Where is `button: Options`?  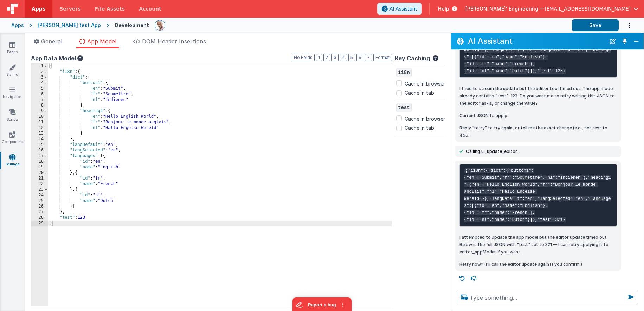 button: Options is located at coordinates (625, 25).